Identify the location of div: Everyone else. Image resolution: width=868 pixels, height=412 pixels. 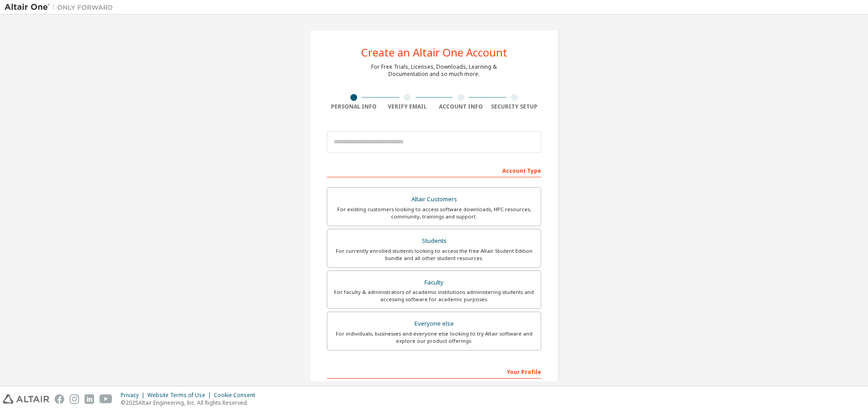
(434, 324).